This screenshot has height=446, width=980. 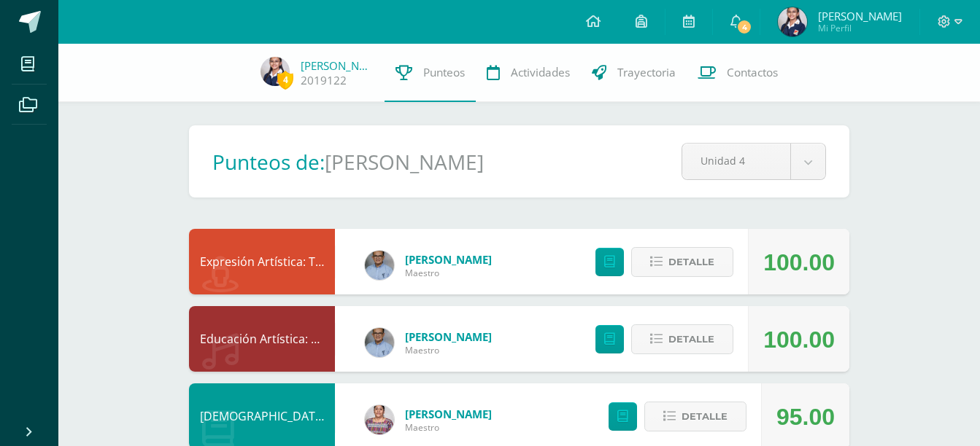 I want to click on img: 7f600a662924718df360360cce82d692.png, so click(x=379, y=420).